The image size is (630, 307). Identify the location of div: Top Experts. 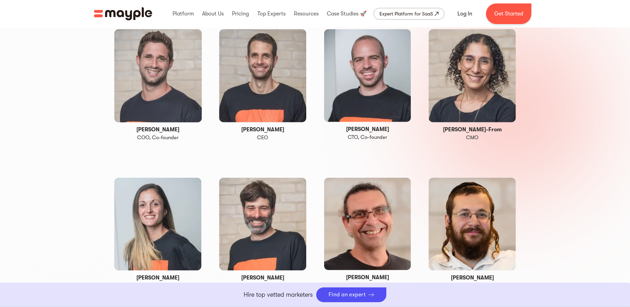
(271, 14).